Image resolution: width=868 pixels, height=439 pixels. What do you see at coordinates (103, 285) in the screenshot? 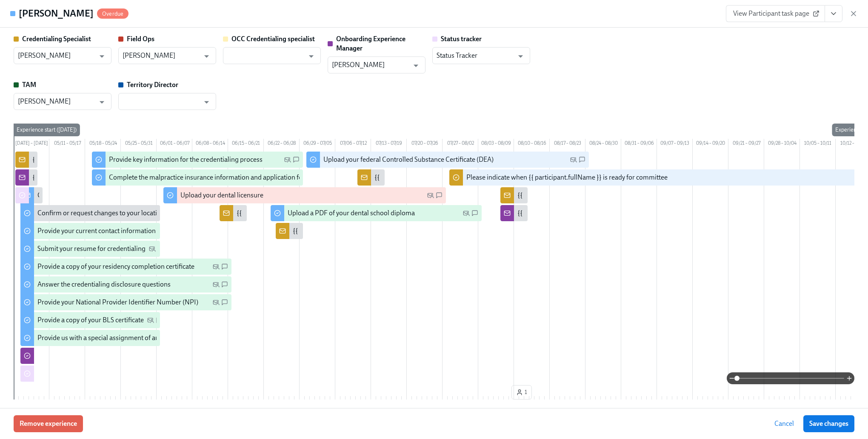
I see `div: Answer the credentialing disclosure questions` at bounding box center [103, 285].